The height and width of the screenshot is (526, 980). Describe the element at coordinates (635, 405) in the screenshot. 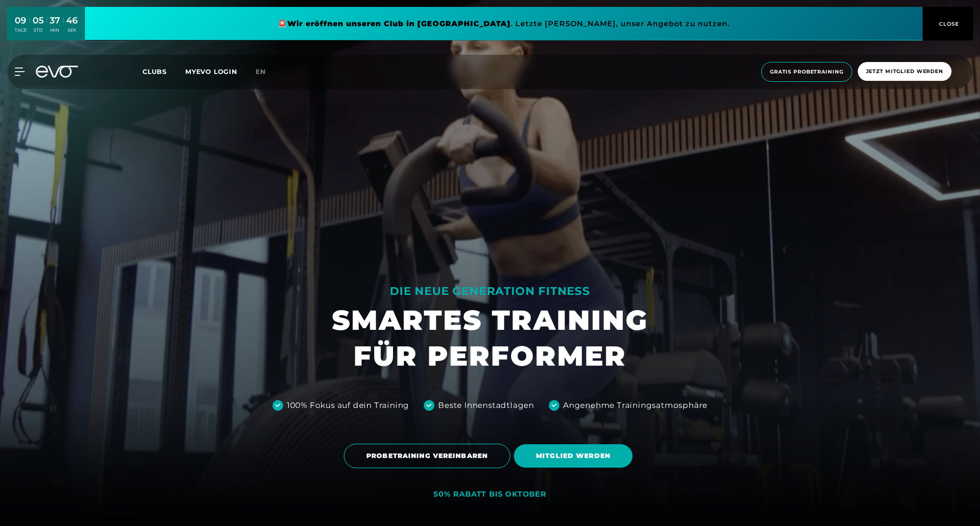

I see `div: Angenehme Trainingsatmosphäre` at that location.